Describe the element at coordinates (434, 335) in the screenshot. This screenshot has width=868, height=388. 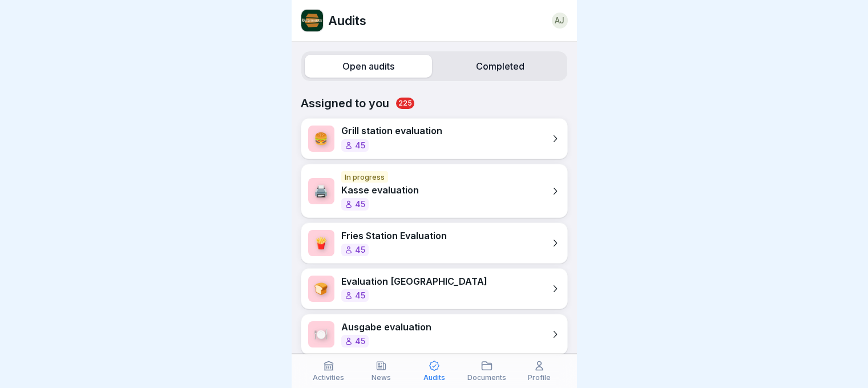
I see `a: 🍽️Ausgabe evaluation45` at that location.